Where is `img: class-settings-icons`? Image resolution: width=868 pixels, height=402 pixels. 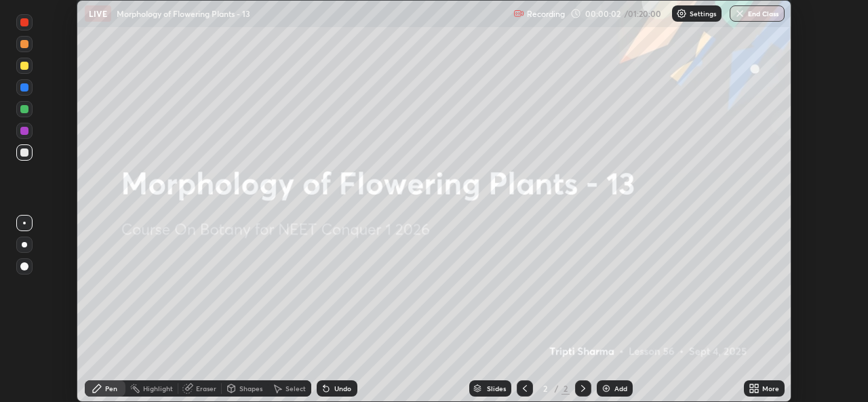
img: class-settings-icons is located at coordinates (682, 14).